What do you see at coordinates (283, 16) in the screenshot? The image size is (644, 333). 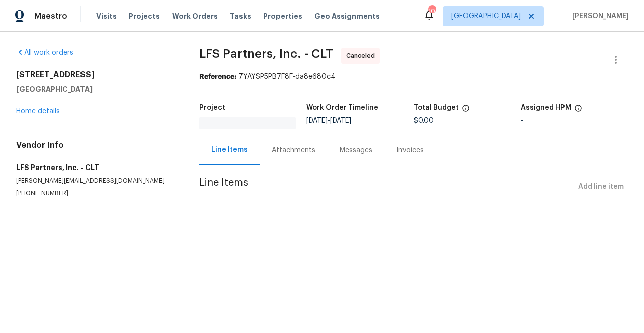 I see `span: Properties` at bounding box center [283, 16].